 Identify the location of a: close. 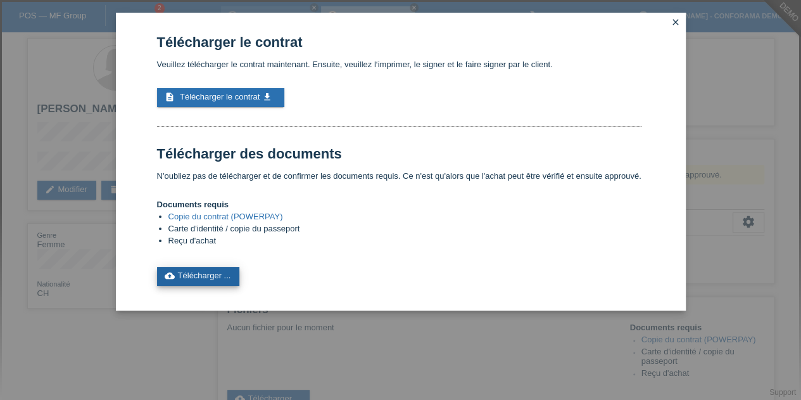
(676, 23).